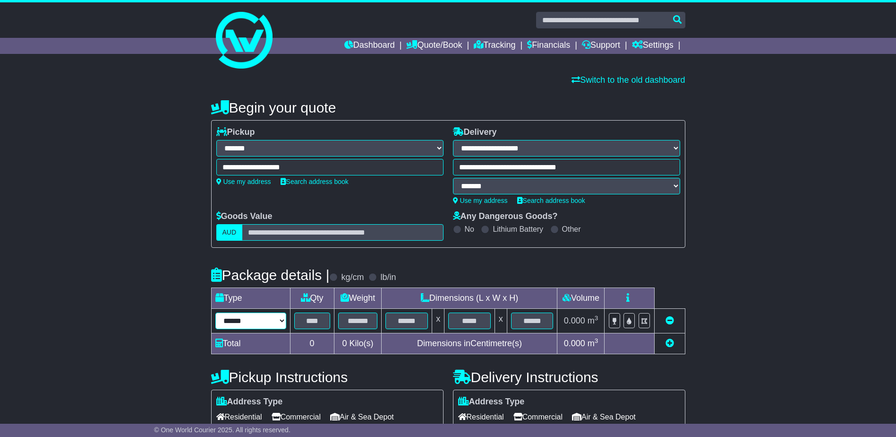  I want to click on label: Any Dangerous Goods?, so click(506, 216).